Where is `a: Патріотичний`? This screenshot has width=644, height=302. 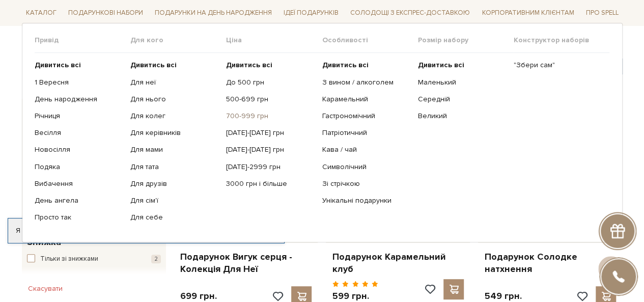
a: Патріотичний is located at coordinates (365, 133).